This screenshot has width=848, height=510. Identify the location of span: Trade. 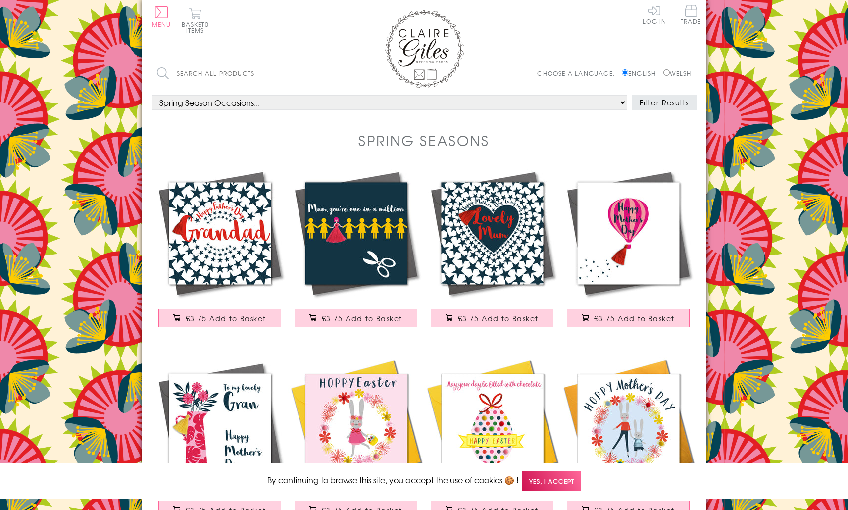
(691, 14).